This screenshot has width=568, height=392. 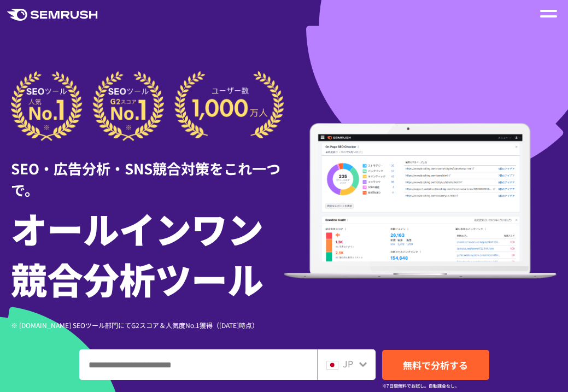 I want to click on a: 無料で分析する, so click(x=436, y=364).